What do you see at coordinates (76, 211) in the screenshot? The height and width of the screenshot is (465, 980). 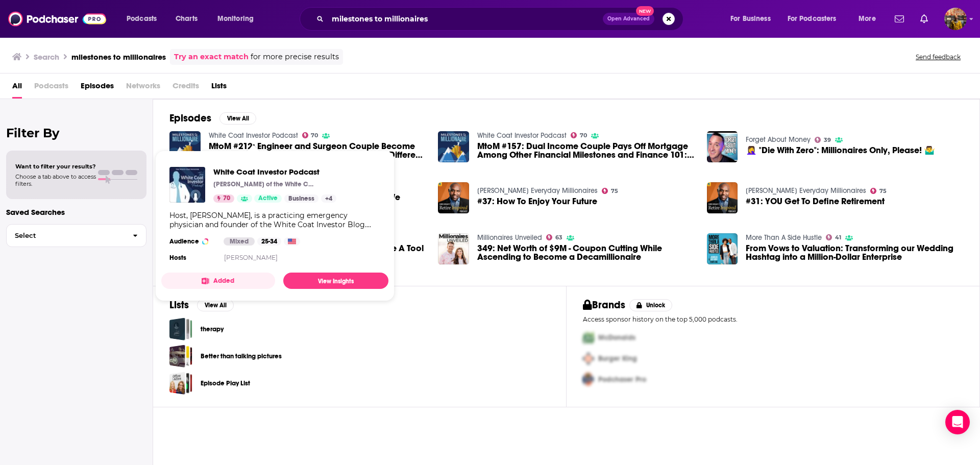 I see `p: Saved Searches` at bounding box center [76, 211].